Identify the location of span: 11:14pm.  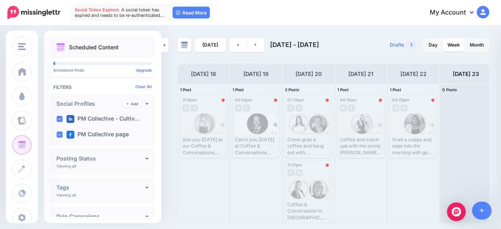
(190, 100).